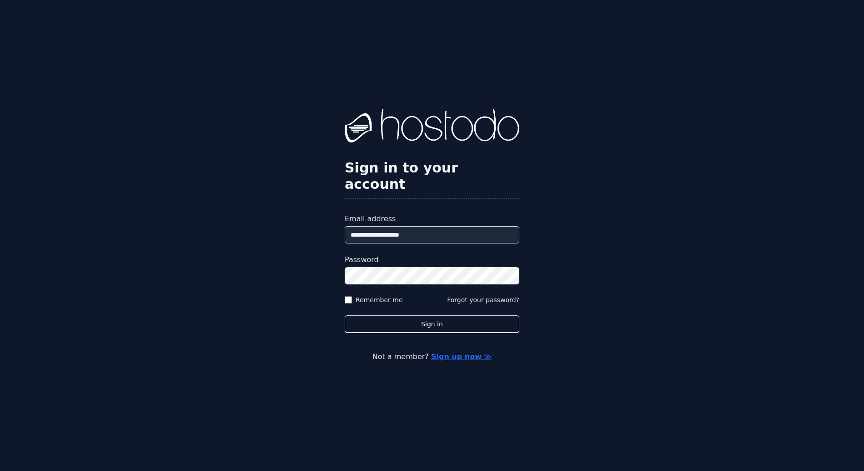 This screenshot has width=864, height=471. Describe the element at coordinates (432, 219) in the screenshot. I see `label: Email address` at that location.